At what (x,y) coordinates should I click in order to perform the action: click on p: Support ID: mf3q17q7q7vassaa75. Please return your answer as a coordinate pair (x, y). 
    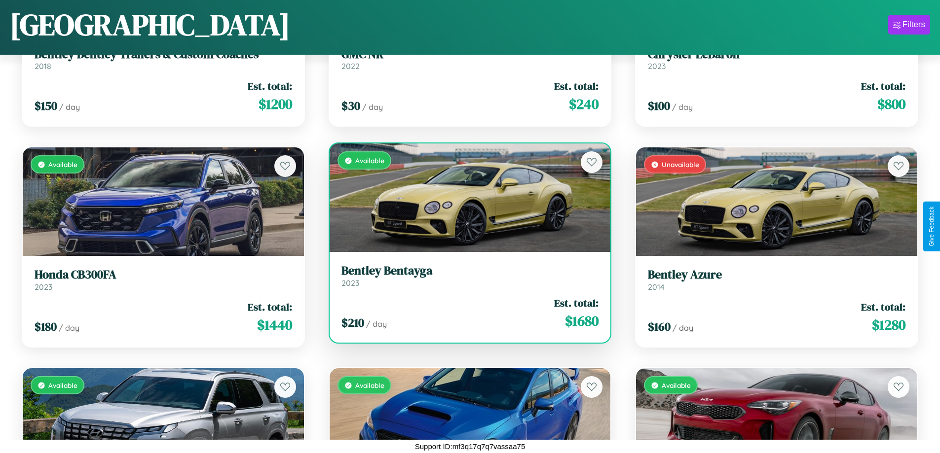
    Looking at the image, I should click on (470, 447).